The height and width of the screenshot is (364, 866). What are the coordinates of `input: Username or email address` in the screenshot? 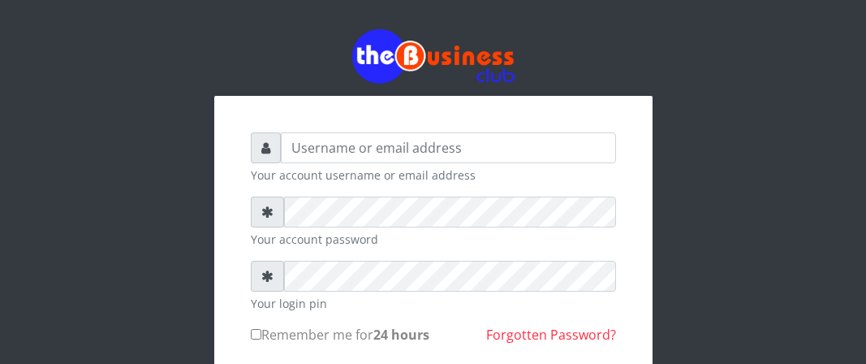 It's located at (448, 148).